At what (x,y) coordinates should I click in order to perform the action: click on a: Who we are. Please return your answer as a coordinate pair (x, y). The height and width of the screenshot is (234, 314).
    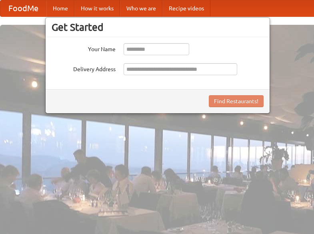
    Looking at the image, I should click on (141, 8).